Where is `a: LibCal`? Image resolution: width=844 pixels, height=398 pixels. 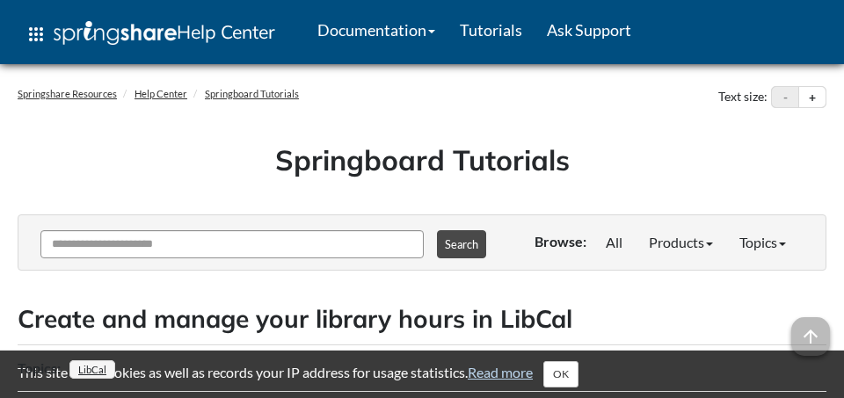 a: LibCal is located at coordinates (92, 369).